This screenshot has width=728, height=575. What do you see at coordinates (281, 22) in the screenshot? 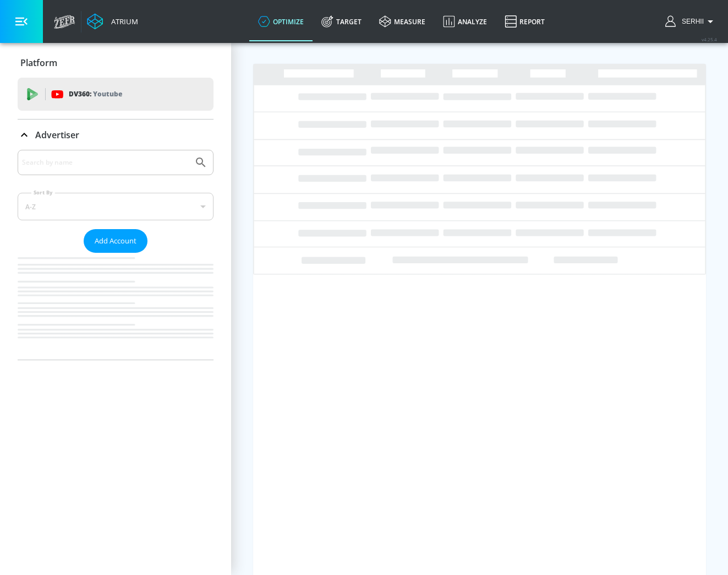
I see `a: optimize` at bounding box center [281, 22].